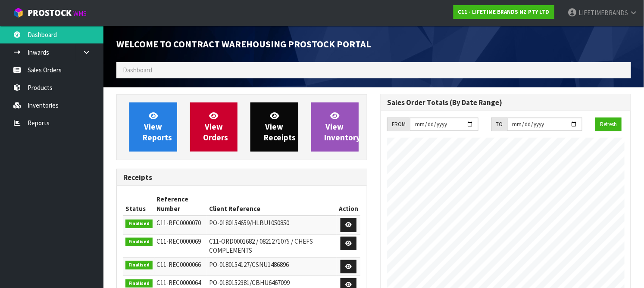  Describe the element at coordinates (261, 246) in the screenshot. I see `span: C11-ORD0001682 / 0821271075 / CHEFS COMPLEMENTS` at that location.